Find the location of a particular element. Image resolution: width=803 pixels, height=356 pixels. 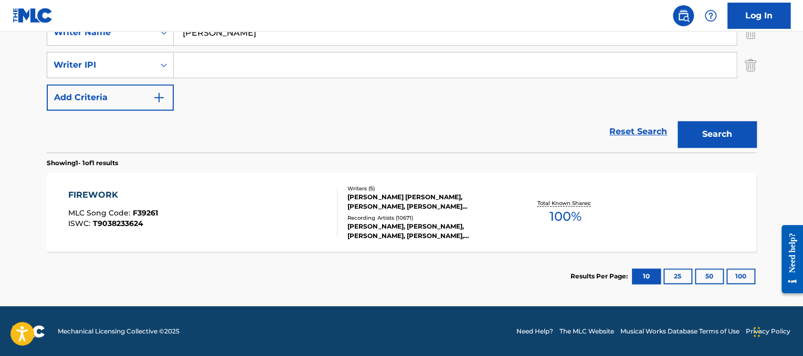

span: F39261 is located at coordinates (145, 213).